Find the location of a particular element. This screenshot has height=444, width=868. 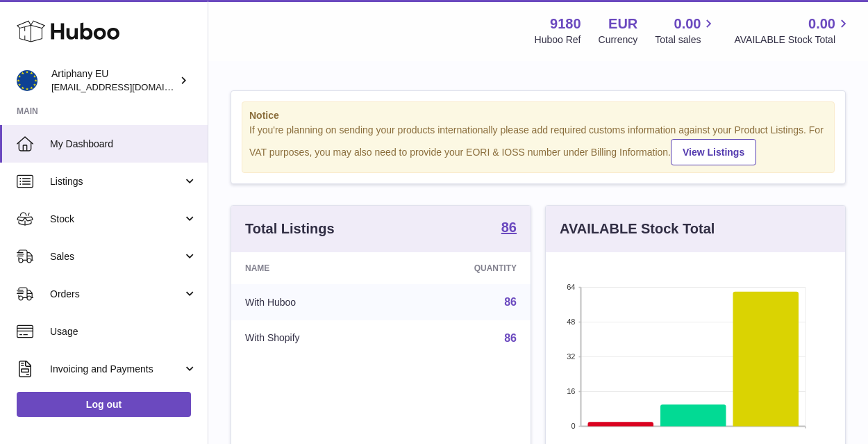

div: If you're planning on sending your products internationally please add required customs informati... is located at coordinates (538, 145).